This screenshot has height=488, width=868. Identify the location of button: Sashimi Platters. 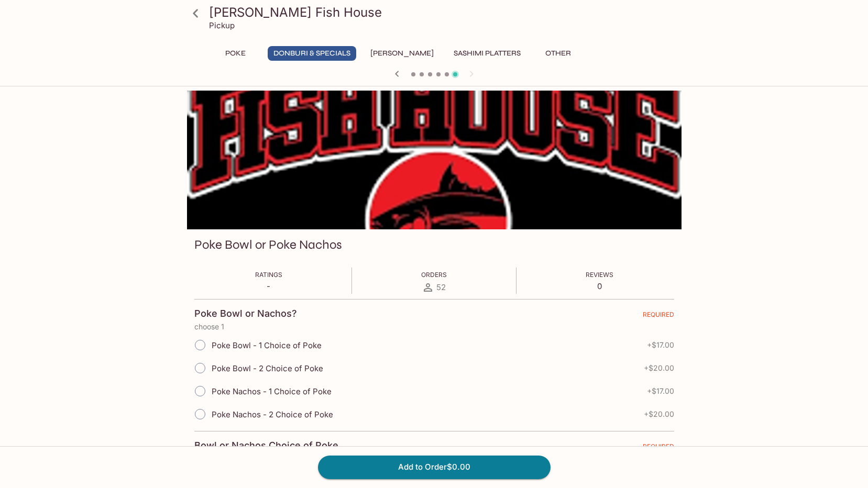
(487, 53).